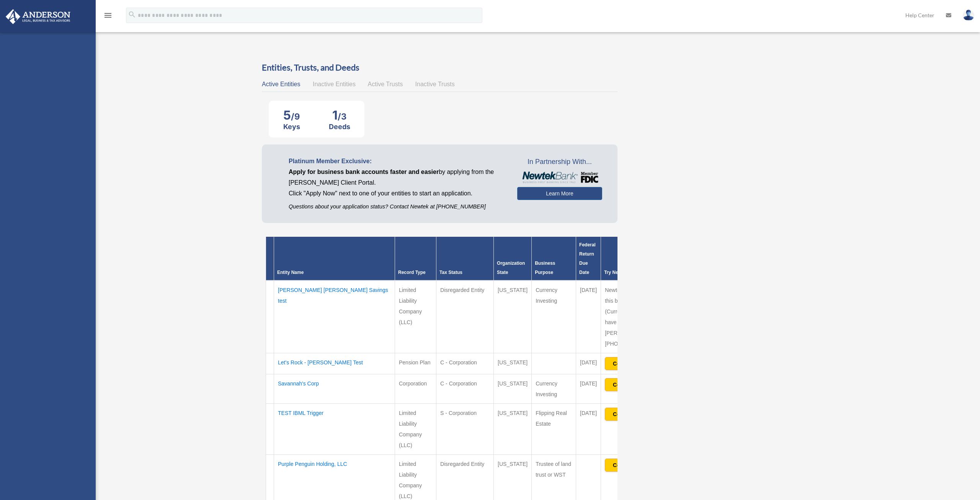 Image resolution: width=980 pixels, height=500 pixels. What do you see at coordinates (416, 259) in the screenshot?
I see `th: Record Type` at bounding box center [416, 259].